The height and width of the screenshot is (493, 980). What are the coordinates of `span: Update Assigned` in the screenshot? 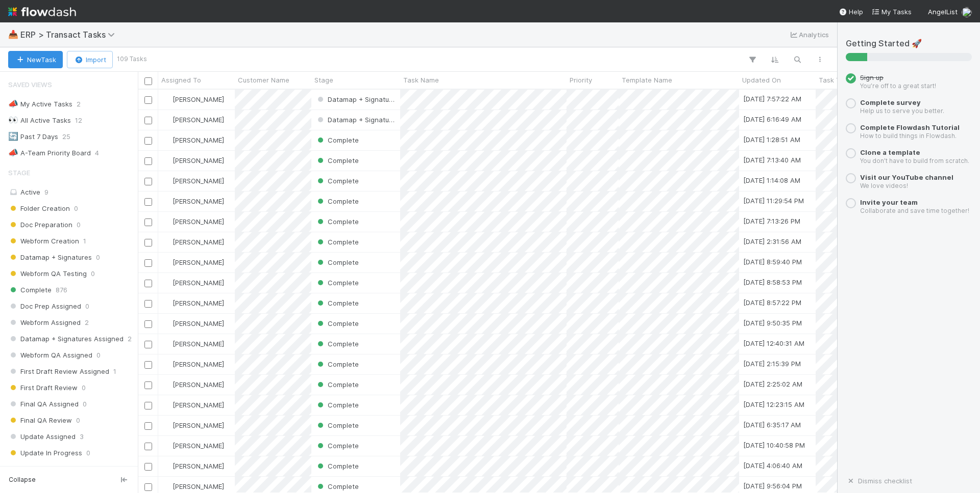 It's located at (42, 437).